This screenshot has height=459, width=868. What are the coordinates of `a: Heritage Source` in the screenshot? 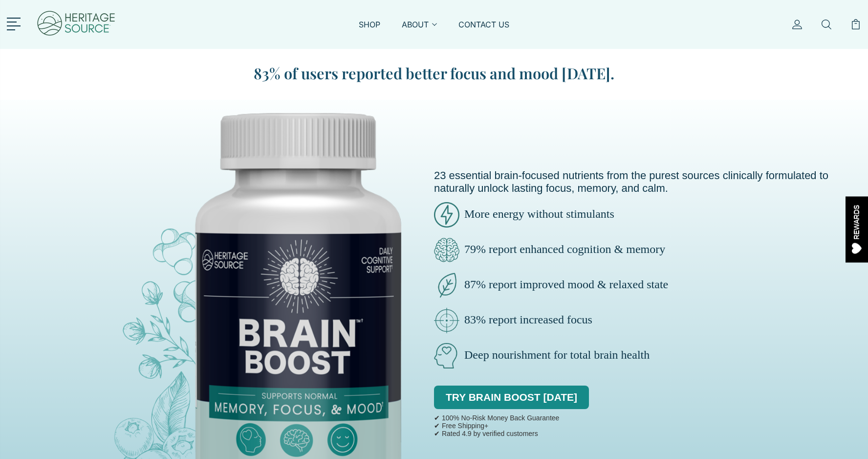 It's located at (76, 25).